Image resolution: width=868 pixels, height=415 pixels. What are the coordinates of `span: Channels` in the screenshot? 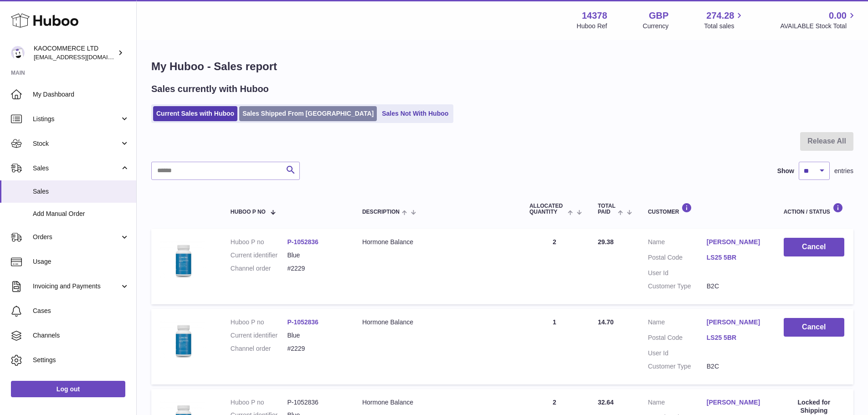 It's located at (81, 335).